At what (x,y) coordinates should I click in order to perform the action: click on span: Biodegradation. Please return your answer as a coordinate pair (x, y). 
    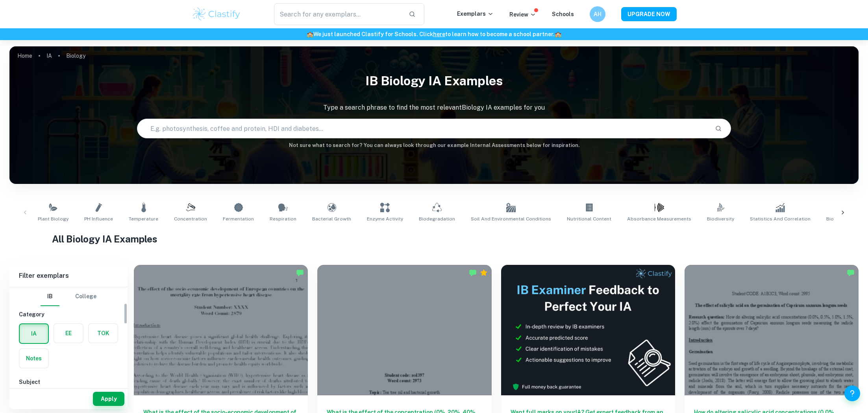
    Looking at the image, I should click on (437, 219).